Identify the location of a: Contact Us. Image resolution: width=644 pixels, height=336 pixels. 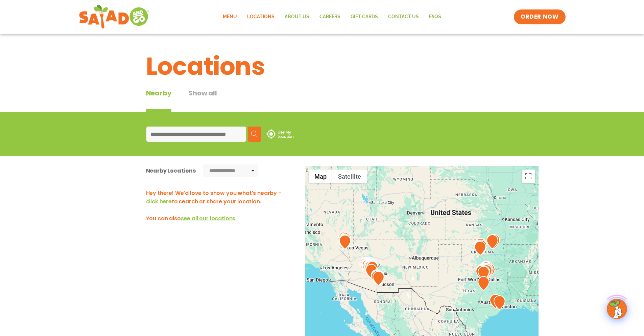
(403, 17).